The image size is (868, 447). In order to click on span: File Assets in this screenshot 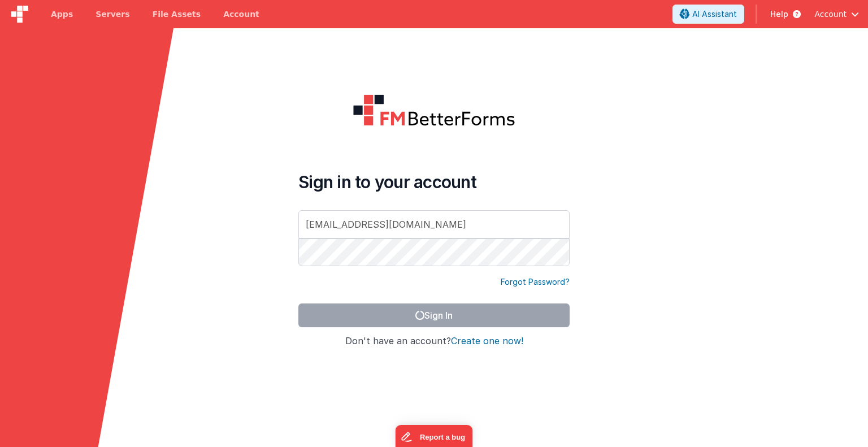, I will do `click(177, 14)`.